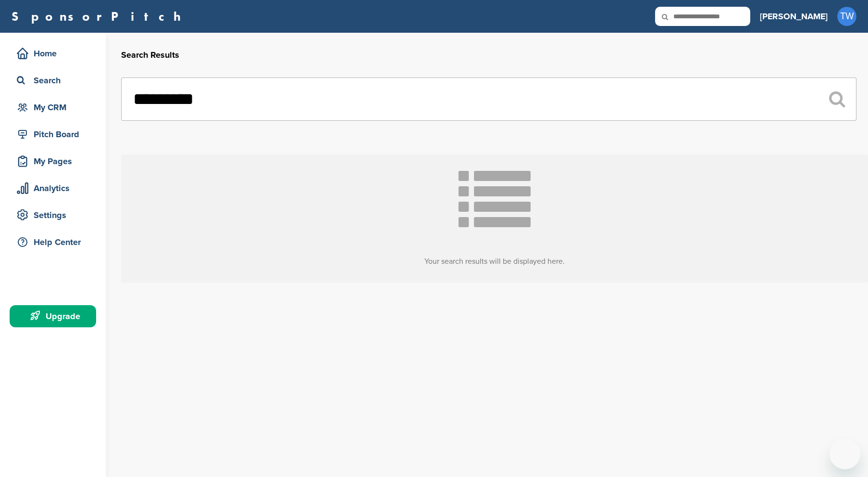 The image size is (868, 477). What do you see at coordinates (55, 188) in the screenshot?
I see `div: Analytics` at bounding box center [55, 188].